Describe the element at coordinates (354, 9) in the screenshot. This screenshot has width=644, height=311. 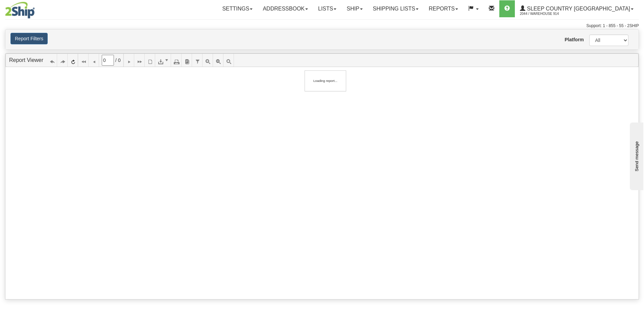
I see `a: Ship` at that location.